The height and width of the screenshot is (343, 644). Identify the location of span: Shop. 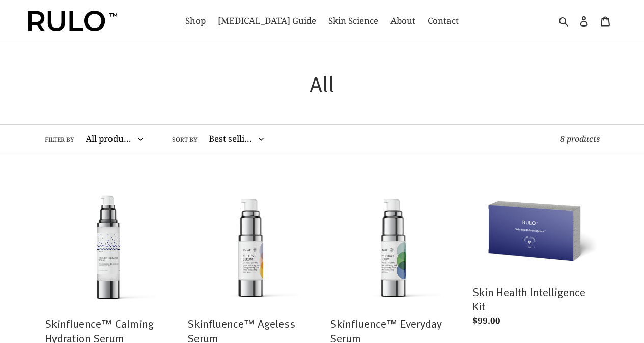
(195, 21).